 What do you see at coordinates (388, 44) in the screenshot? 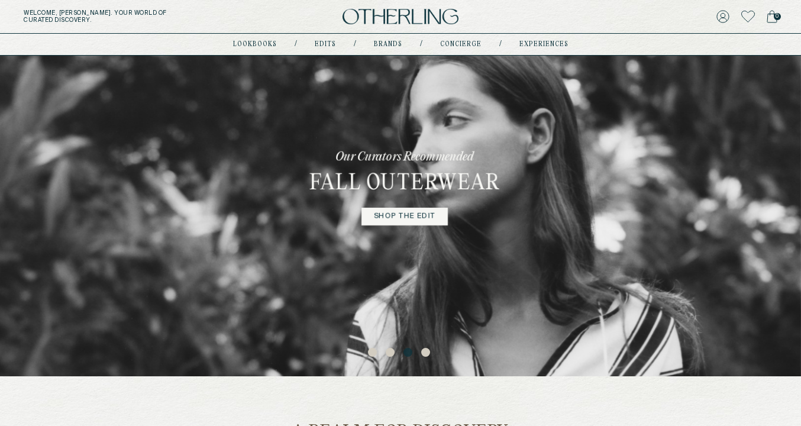
I see `a: Brands` at bounding box center [388, 44].